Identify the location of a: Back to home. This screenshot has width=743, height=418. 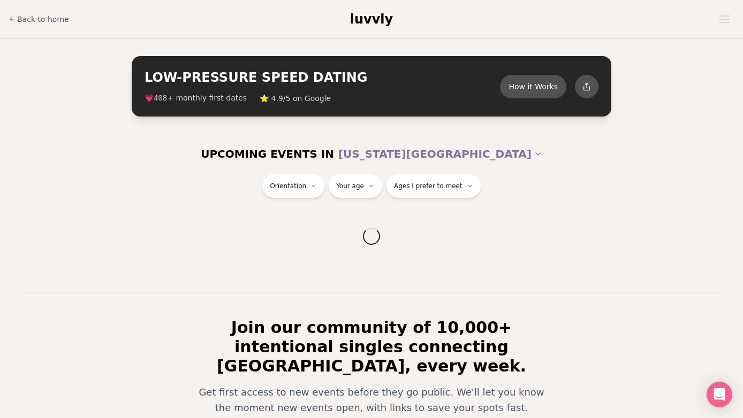
(39, 19).